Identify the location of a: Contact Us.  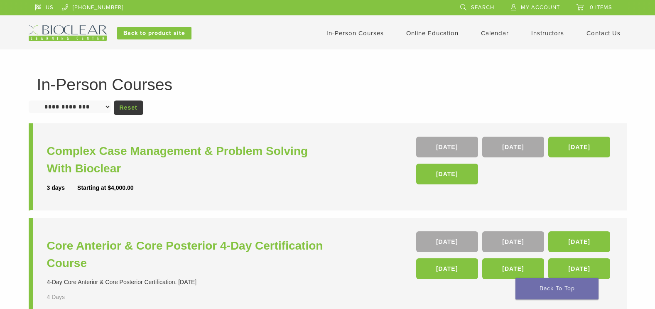
(603, 33).